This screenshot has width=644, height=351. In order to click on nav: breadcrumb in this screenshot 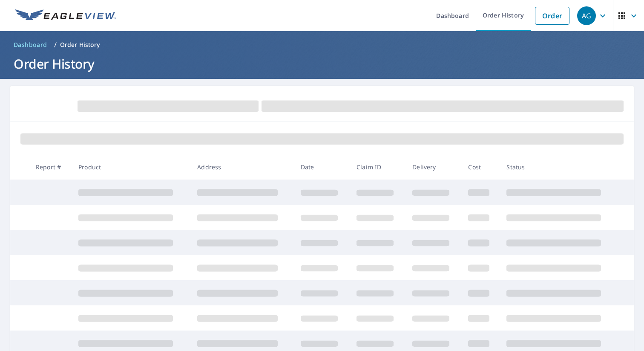, I will do `click(322, 45)`.